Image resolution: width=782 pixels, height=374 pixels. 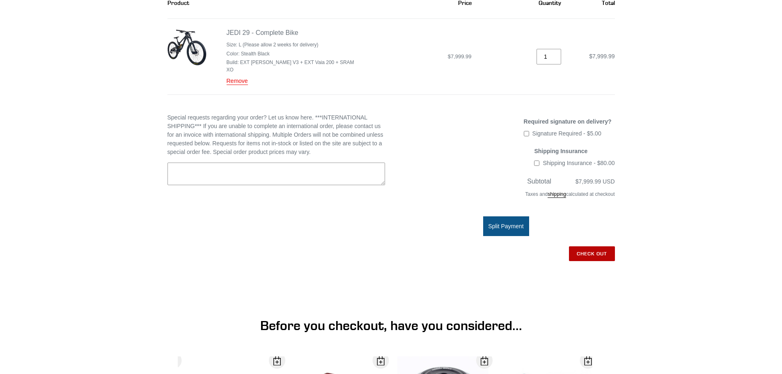 I want to click on button: Split Payment, so click(x=506, y=226).